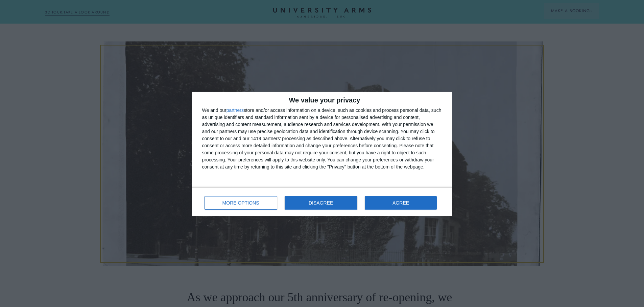  What do you see at coordinates (322, 100) in the screenshot?
I see `h2: We value your privacy` at bounding box center [322, 100].